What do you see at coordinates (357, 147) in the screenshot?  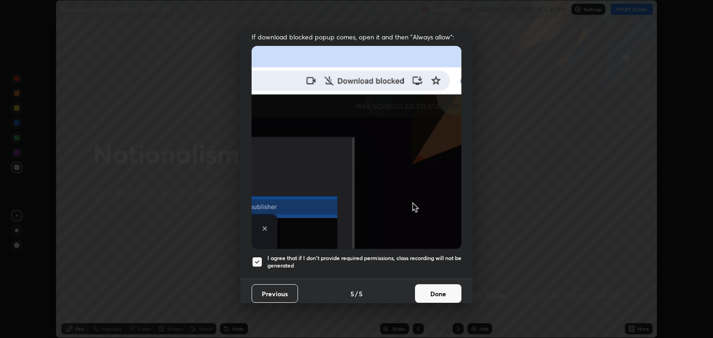 I see `img: downloads-permission-blocked.gif` at bounding box center [357, 147].